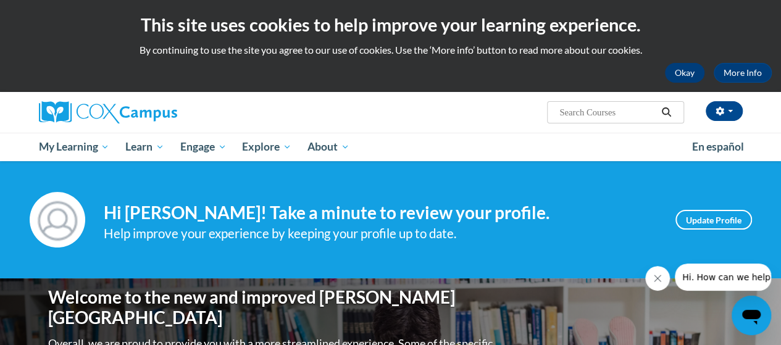 This screenshot has height=345, width=781. Describe the element at coordinates (714, 220) in the screenshot. I see `a: Update Profile` at that location.